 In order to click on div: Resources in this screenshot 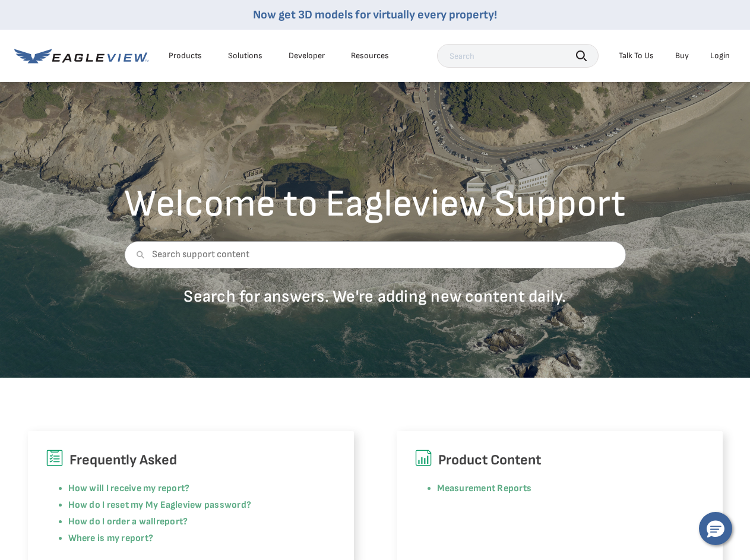, I will do `click(370, 56)`.